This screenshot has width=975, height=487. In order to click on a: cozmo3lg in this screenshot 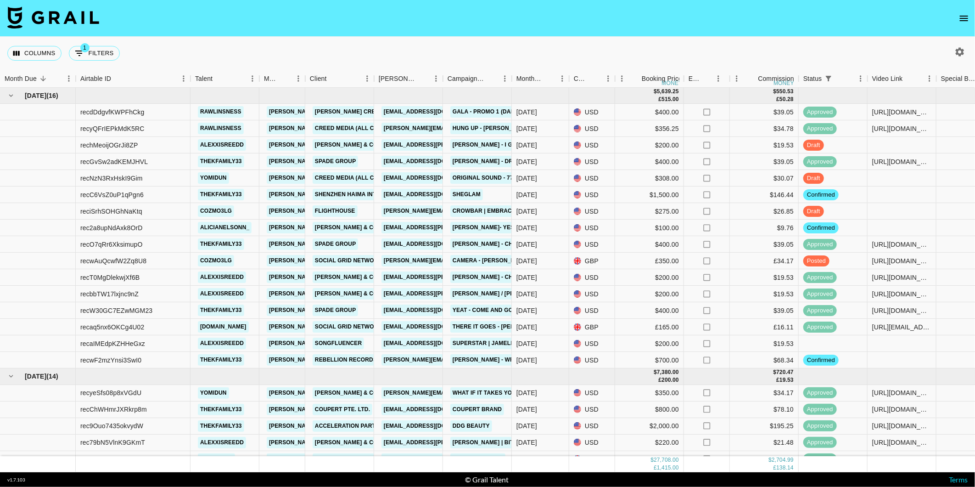, I will do `click(216, 211)`.